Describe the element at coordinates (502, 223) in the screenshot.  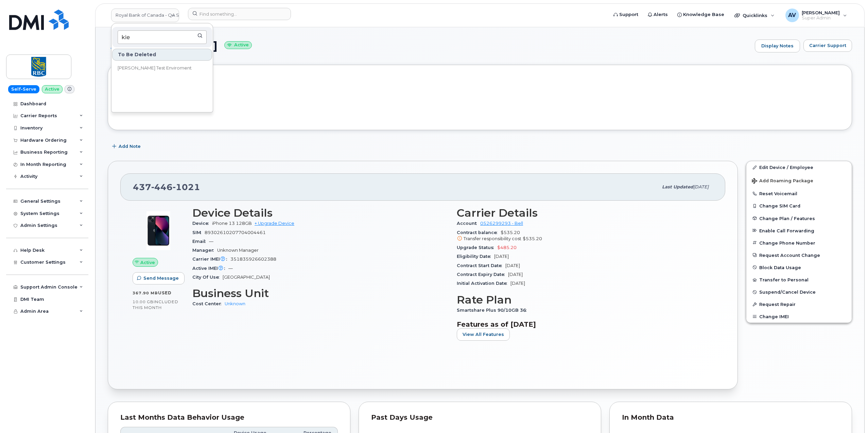
I see `a: 0526299293 - Bell` at that location.